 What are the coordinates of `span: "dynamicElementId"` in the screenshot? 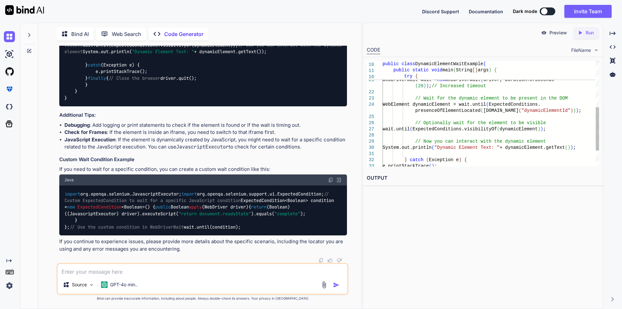 It's located at (545, 110).